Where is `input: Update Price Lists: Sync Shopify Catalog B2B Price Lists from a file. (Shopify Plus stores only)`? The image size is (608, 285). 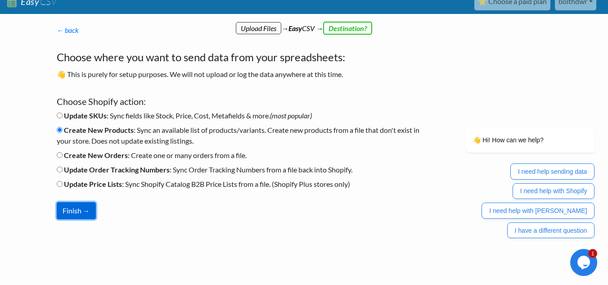
input: Update Price Lists: Sync Shopify Catalog B2B Price Lists from a file. (Shopify Plus stores only) is located at coordinates (59, 184).